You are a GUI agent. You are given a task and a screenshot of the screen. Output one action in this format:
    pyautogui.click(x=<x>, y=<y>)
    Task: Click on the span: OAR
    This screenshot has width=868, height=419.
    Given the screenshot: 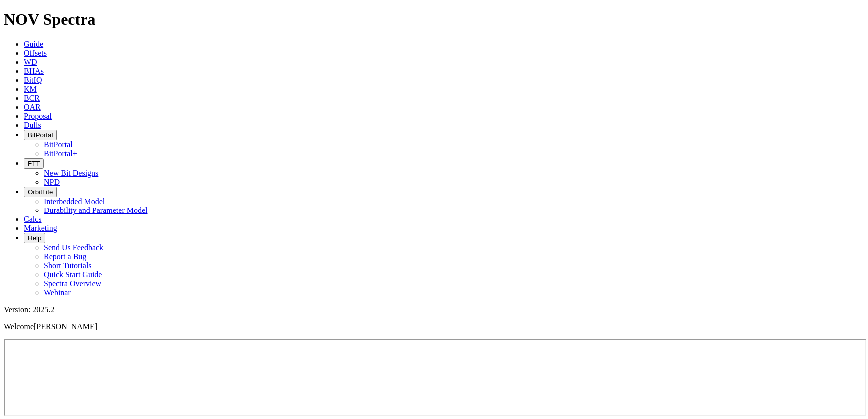 What is the action you would take?
    pyautogui.click(x=33, y=107)
    